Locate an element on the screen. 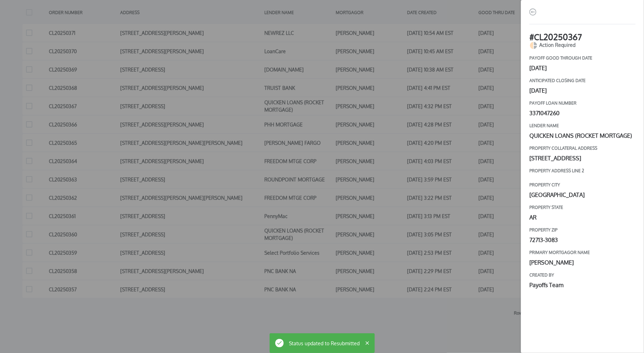 Image resolution: width=644 pixels, height=353 pixels. label: property collateral address is located at coordinates (583, 148).